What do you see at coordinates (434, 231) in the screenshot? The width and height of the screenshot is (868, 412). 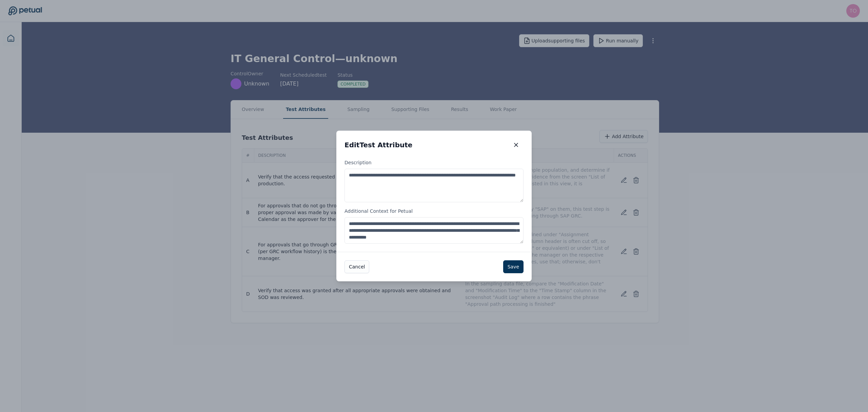 I see `textarea: Additional Context for Petual` at bounding box center [434, 231].